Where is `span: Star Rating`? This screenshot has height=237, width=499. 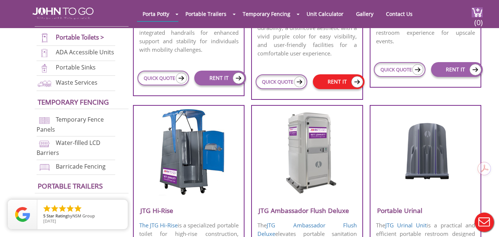
span: Star Rating is located at coordinates (57, 215).